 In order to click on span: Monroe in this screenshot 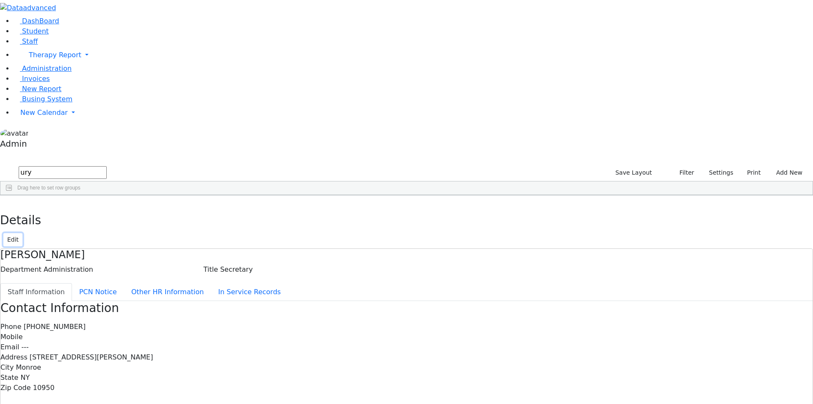, I will do `click(28, 367)`.